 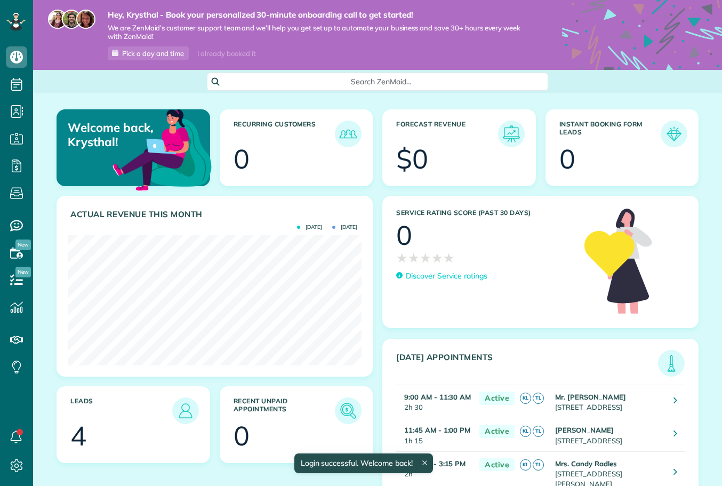 I want to click on a: Discover Service ratings, so click(x=442, y=276).